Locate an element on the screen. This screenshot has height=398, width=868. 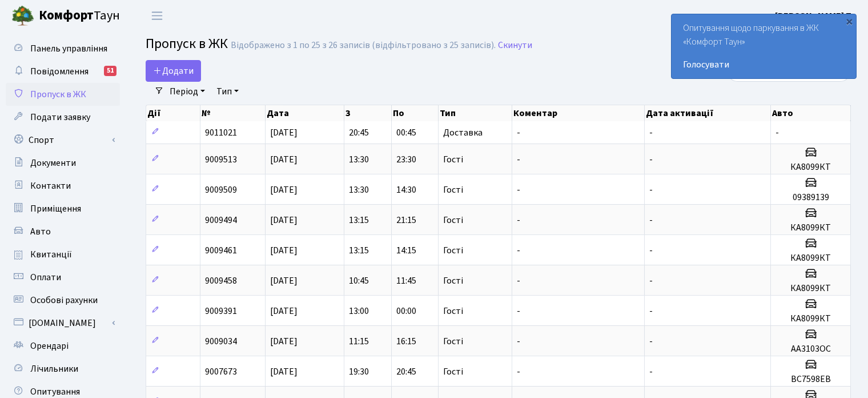
span: 9009509 is located at coordinates (221, 190).